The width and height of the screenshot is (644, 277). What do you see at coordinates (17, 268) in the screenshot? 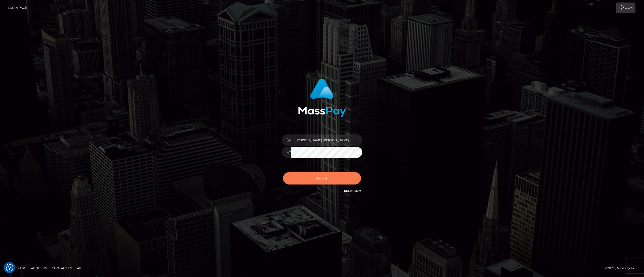
I see `a: Homepage` at bounding box center [17, 268].